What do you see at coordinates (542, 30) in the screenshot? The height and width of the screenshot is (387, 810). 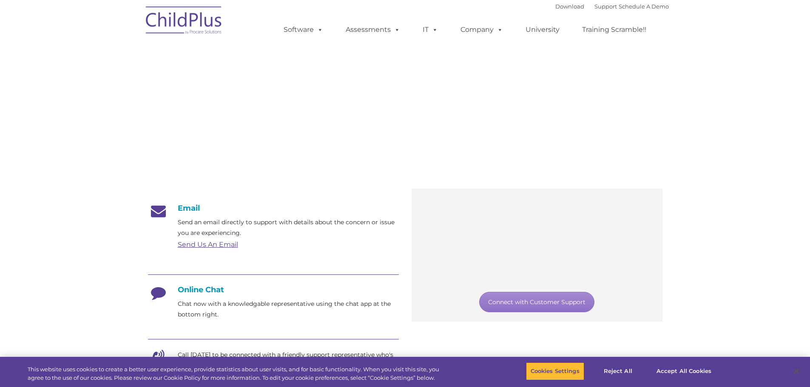 I see `a: University` at bounding box center [542, 30].